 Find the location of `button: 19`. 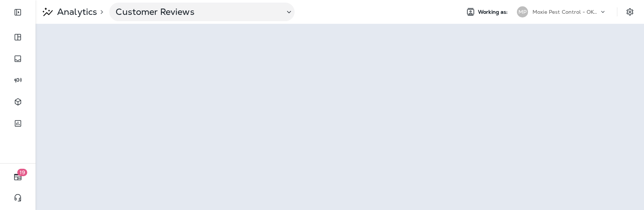

button: 19 is located at coordinates (18, 177).